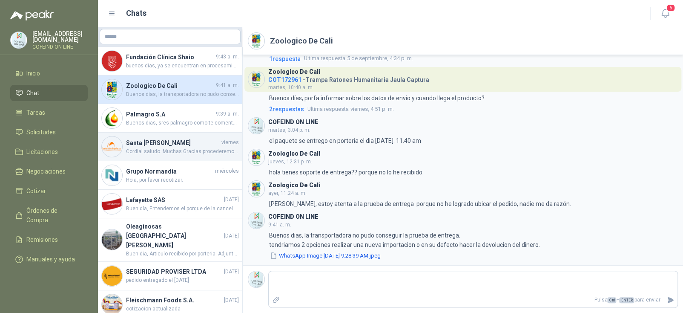 This screenshot has width=683, height=313. Describe the element at coordinates (170, 118) in the screenshot. I see `a: Company LogoPalmagro S.A9:39 a. m.Buenos dias, sres palmagro como te comente por el interno, favo...` at that location.